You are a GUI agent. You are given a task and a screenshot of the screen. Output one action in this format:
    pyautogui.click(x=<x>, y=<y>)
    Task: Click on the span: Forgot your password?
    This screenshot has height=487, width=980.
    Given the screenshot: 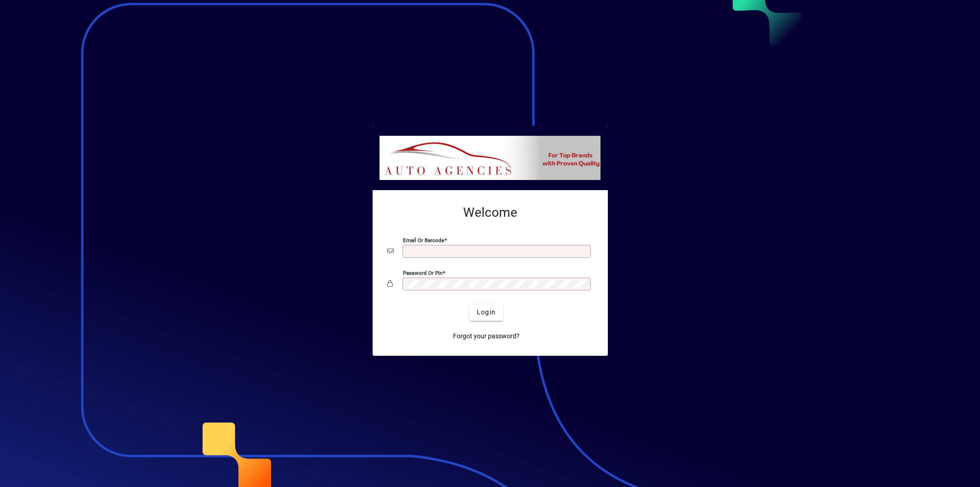 What is the action you would take?
    pyautogui.click(x=487, y=336)
    